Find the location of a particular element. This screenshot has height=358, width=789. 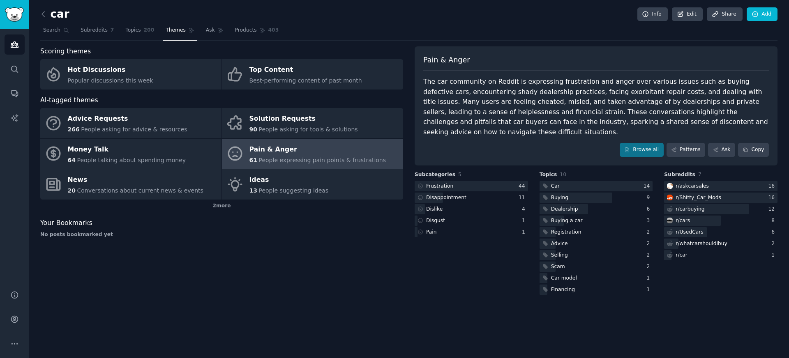

div: Dealership is located at coordinates (565, 210).